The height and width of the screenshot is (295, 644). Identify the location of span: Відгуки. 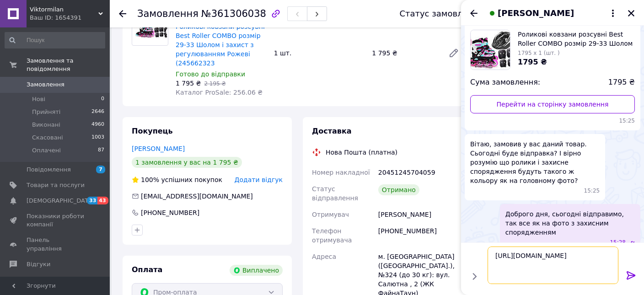
(39, 265).